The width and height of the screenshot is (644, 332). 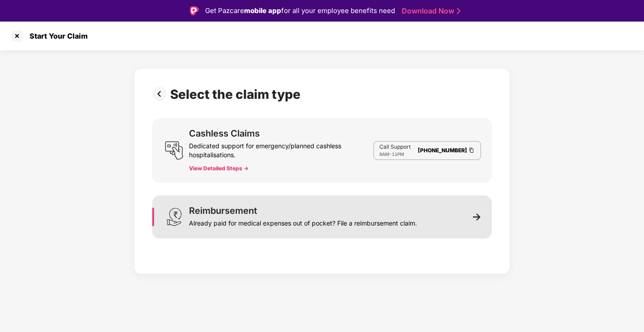 What do you see at coordinates (162, 94) in the screenshot?
I see `img: svg+xml;base64,PHN2ZyBpZD0iUHJldi0zMngzMiIgeG1sbnM9Imh0dHA6Ly93d3cudzMub3JnLzIwMDAvc3ZnIiB3aWR0aD...` at bounding box center [162, 94].